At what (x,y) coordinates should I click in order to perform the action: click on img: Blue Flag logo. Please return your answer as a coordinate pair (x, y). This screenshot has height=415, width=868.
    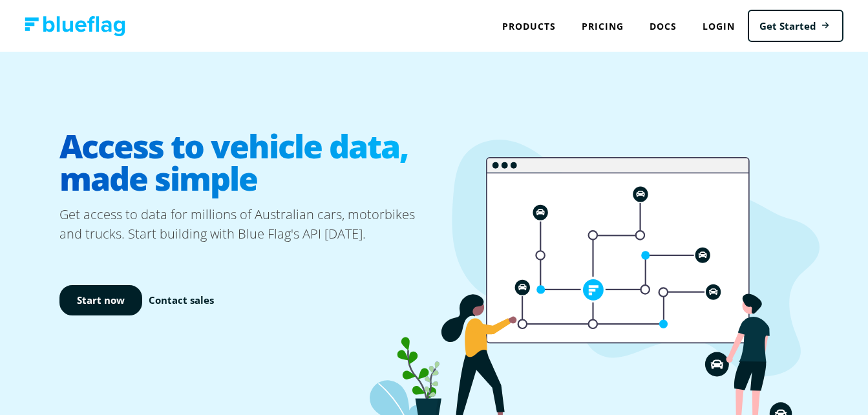
    Looking at the image, I should click on (75, 26).